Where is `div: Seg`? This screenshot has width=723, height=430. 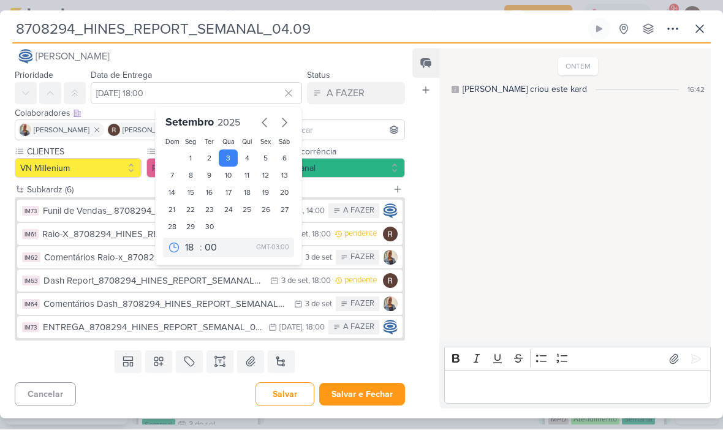 div: Seg is located at coordinates (190, 143).